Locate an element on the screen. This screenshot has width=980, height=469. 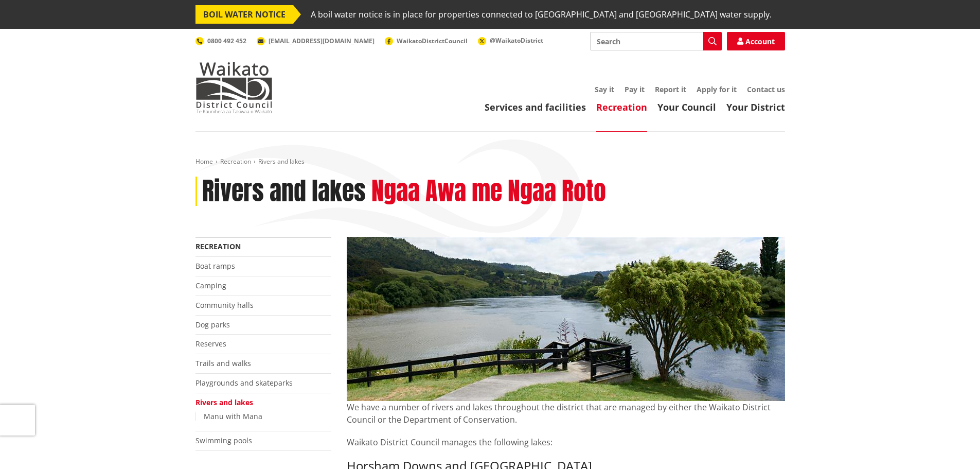
a: 0800 492 452 is located at coordinates (221, 41).